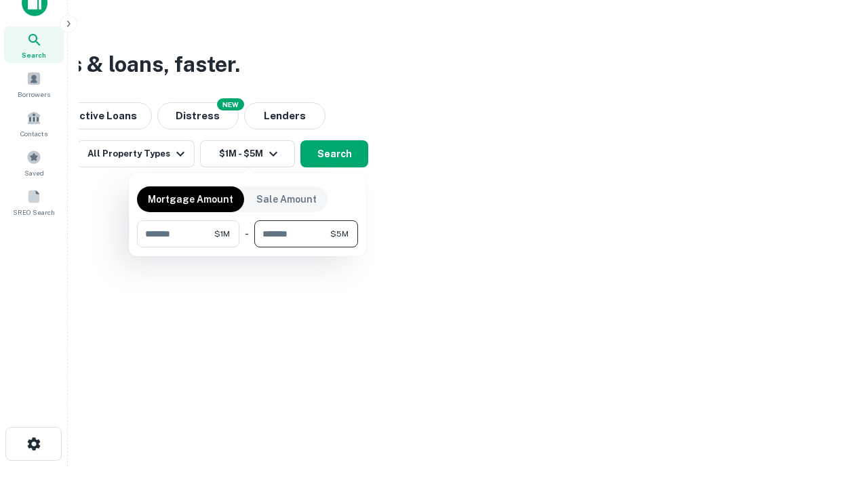 This screenshot has height=488, width=868. I want to click on span: $5M, so click(339, 234).